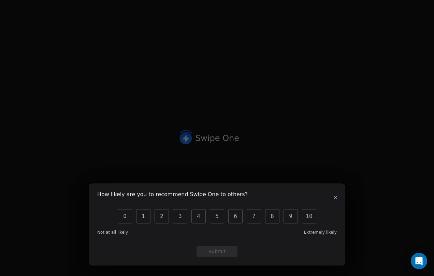 Image resolution: width=434 pixels, height=276 pixels. Describe the element at coordinates (113, 233) in the screenshot. I see `span: Not at all likely` at that location.